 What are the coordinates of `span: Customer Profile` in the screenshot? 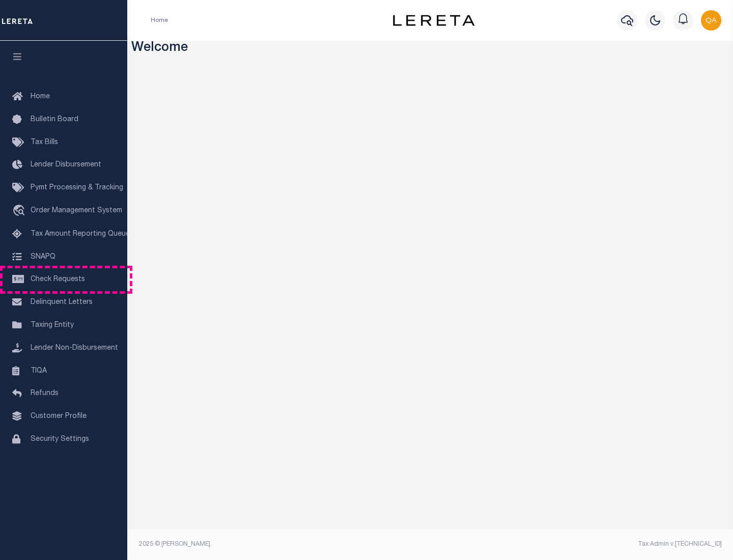 It's located at (58, 416).